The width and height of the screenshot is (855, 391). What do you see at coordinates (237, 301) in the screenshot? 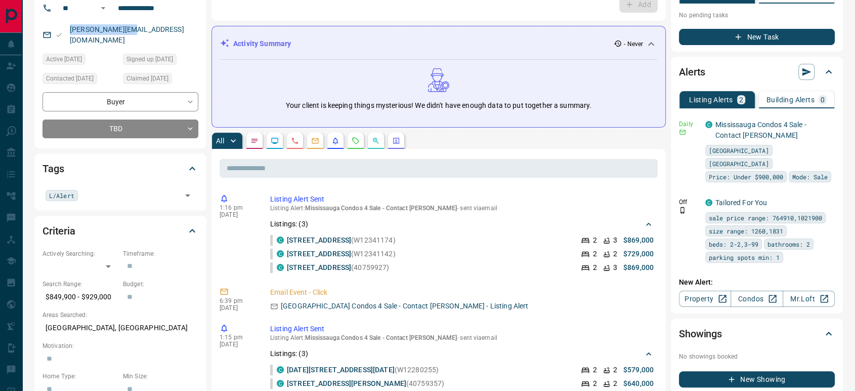
I see `p: 6:39 pm` at bounding box center [237, 301].